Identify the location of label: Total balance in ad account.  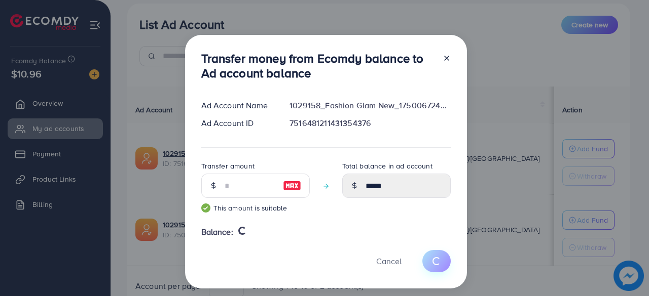
(387, 166).